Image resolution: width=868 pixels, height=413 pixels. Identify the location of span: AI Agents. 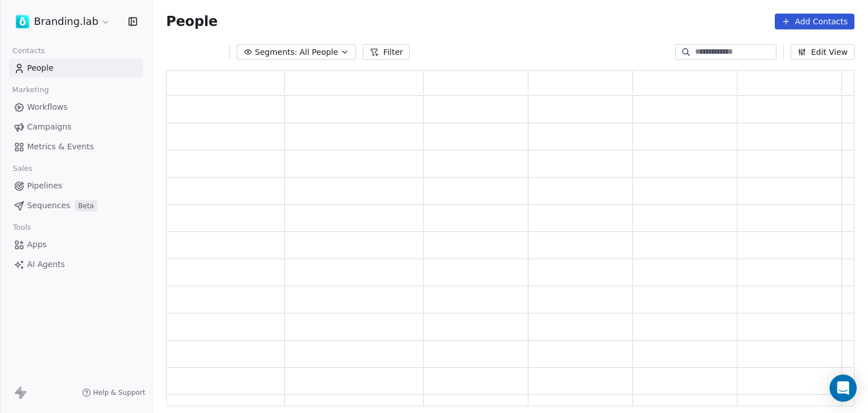
(46, 264).